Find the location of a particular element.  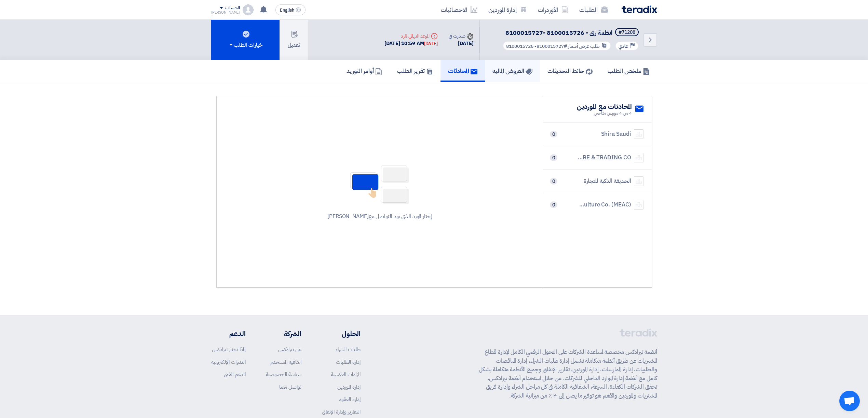

a: الدعم الفني is located at coordinates (235, 375).